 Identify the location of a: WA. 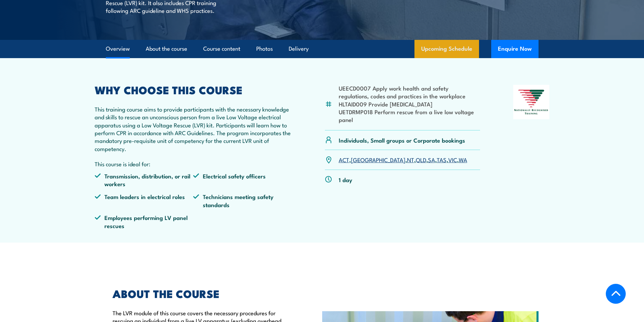
(463, 159).